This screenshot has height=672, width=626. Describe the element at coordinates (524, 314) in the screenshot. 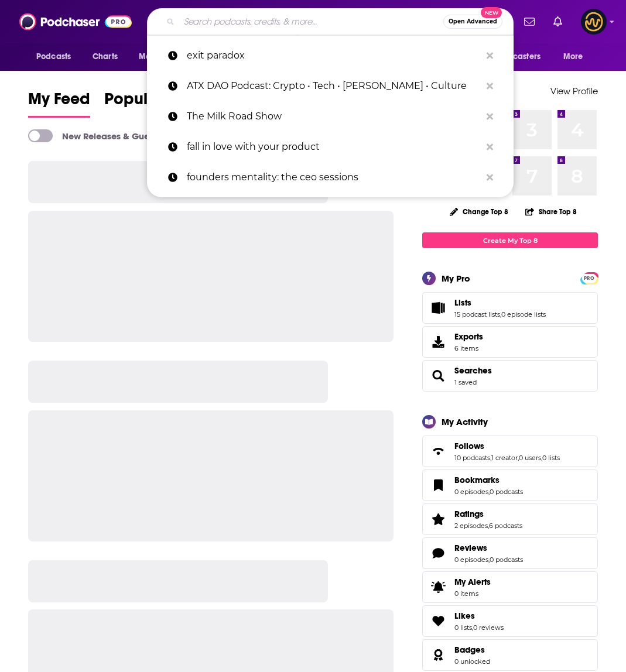

I see `a: 0 episode lists` at that location.